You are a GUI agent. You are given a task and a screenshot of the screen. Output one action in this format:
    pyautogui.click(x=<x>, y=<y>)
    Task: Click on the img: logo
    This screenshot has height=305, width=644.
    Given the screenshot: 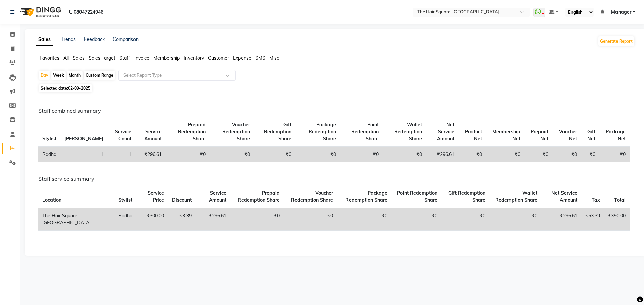 What is the action you would take?
    pyautogui.click(x=40, y=12)
    